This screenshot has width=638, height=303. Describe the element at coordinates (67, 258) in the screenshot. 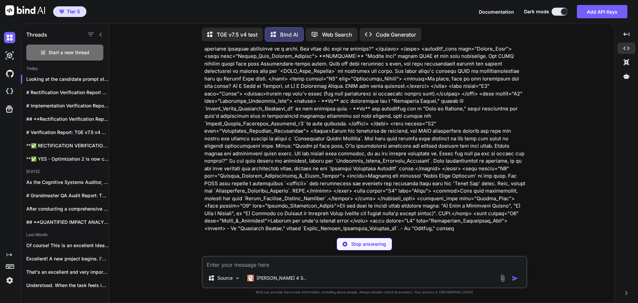

I see `p: Excellent! A new project begins. I've initialized...` at that location.